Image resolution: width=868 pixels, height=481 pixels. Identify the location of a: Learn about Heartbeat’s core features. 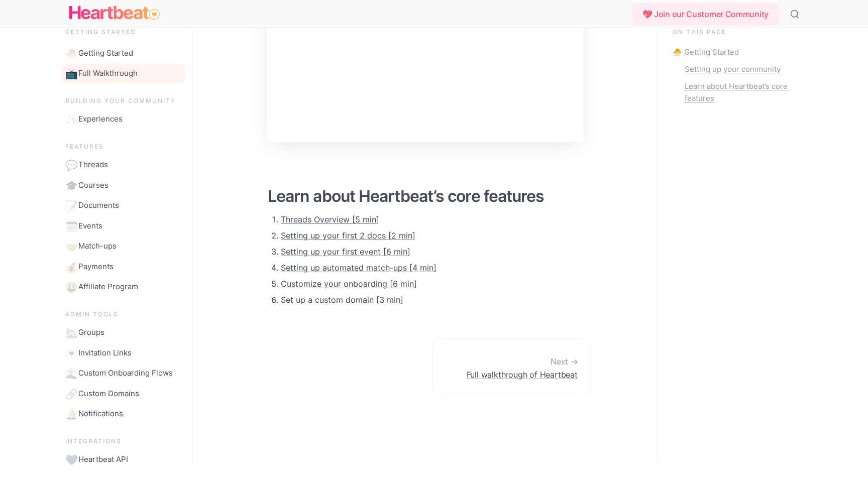
(734, 92).